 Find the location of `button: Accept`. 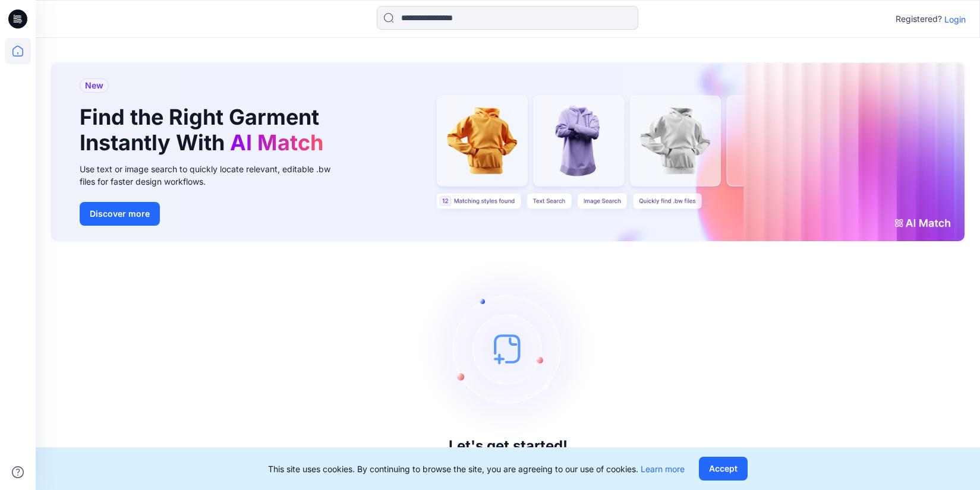

button: Accept is located at coordinates (723, 468).